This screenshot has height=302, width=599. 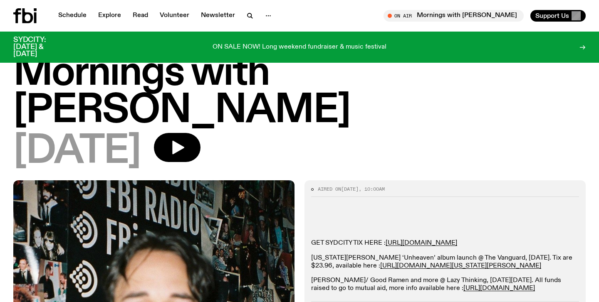 What do you see at coordinates (140, 16) in the screenshot?
I see `a: Read` at bounding box center [140, 16].